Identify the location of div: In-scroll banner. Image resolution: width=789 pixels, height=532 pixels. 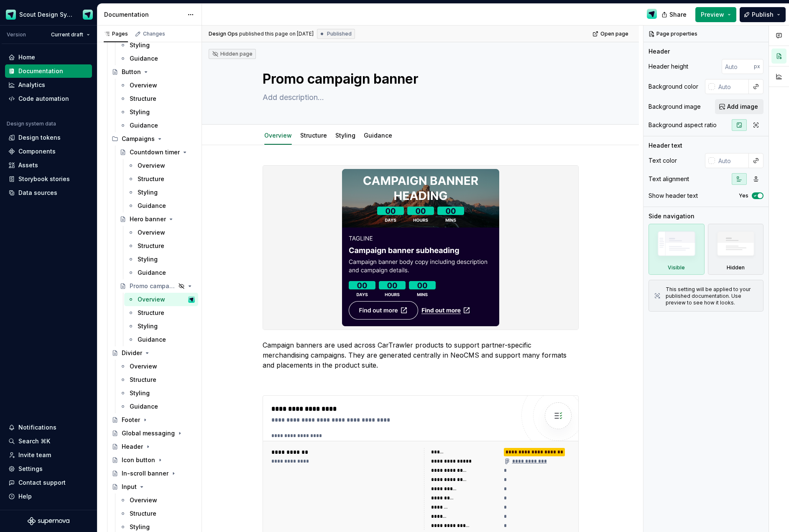
(145, 473).